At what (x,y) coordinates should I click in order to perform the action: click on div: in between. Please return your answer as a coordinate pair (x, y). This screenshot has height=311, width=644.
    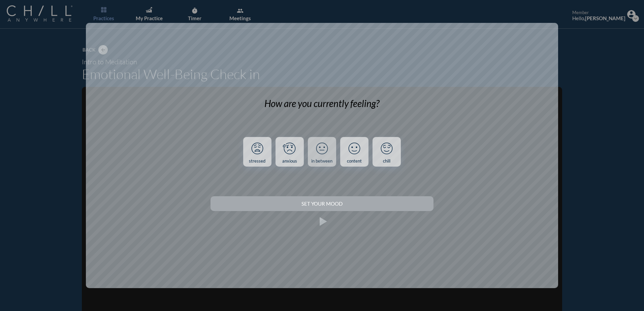
    Looking at the image, I should click on (322, 161).